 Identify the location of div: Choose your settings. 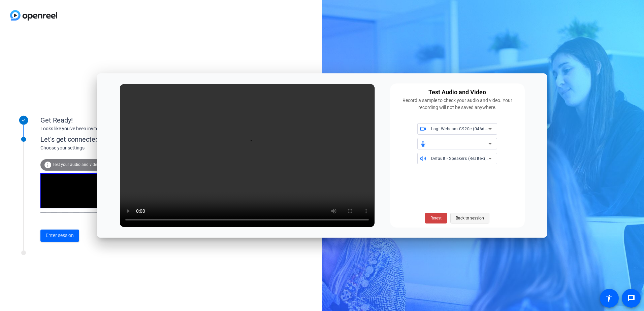
(115, 148).